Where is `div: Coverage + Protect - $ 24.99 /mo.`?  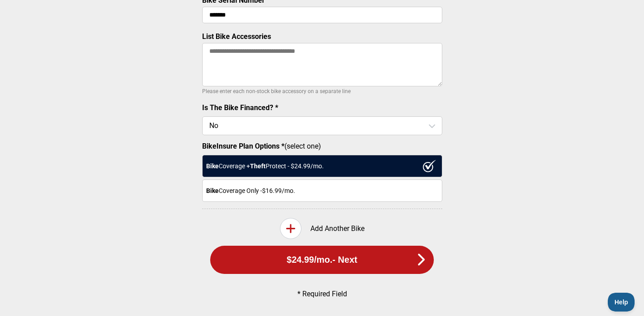
div: Coverage + Protect - $ 24.99 /mo. is located at coordinates (322, 166).